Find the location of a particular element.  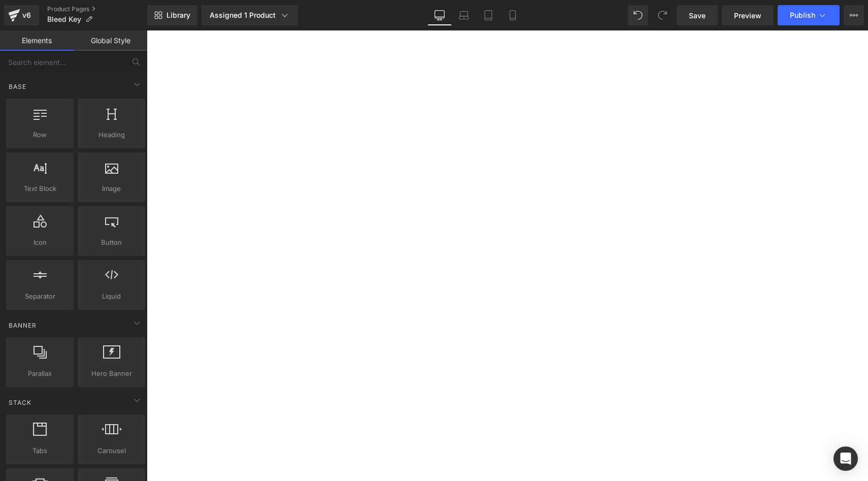

a: Desktop is located at coordinates (440, 15).